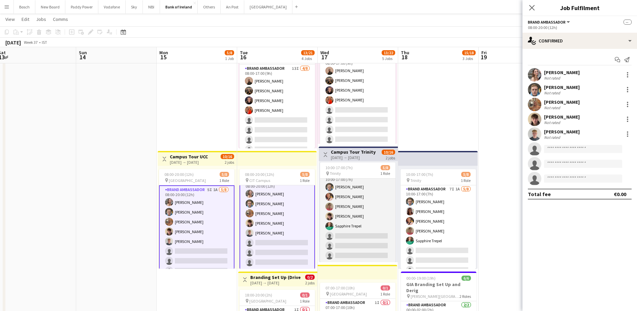 This screenshot has width=637, height=311. I want to click on span: CIT Campus, so click(260, 180).